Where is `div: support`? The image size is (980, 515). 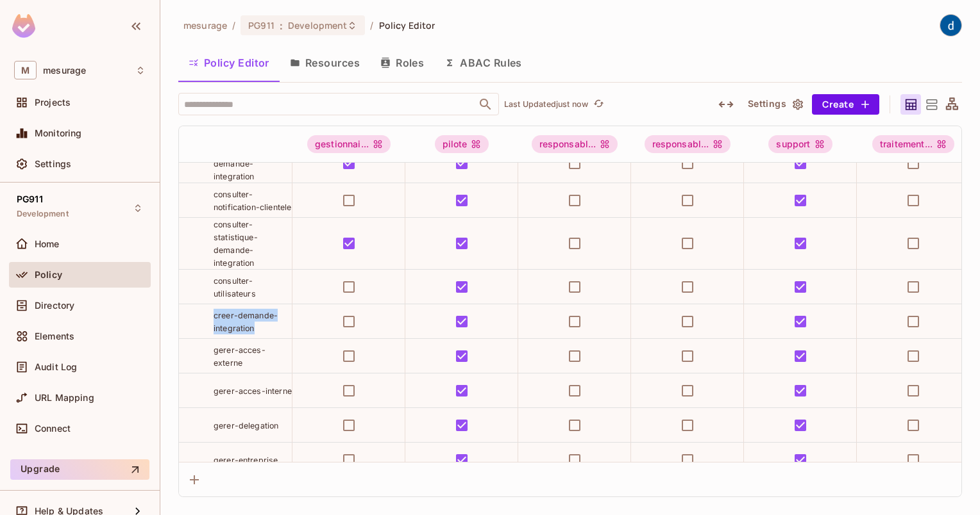 div: support is located at coordinates (800, 144).